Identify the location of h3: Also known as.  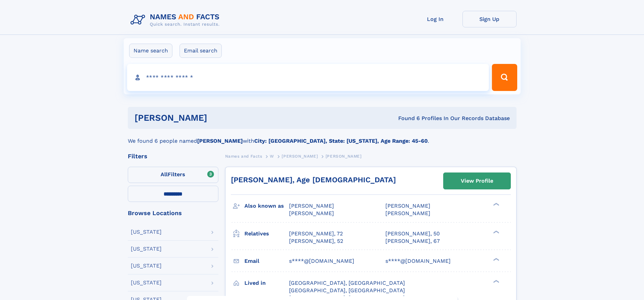
(267, 206).